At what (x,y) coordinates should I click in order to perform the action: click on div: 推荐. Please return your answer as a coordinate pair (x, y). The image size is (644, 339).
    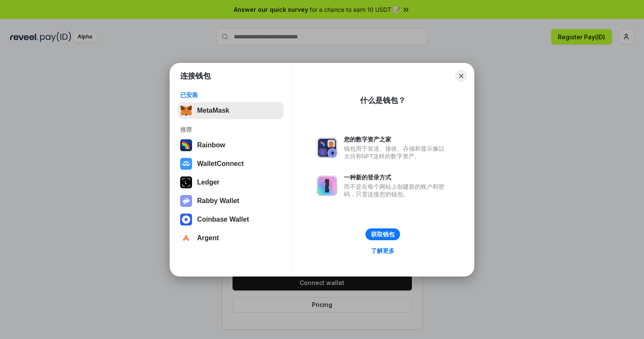
    Looking at the image, I should click on (231, 130).